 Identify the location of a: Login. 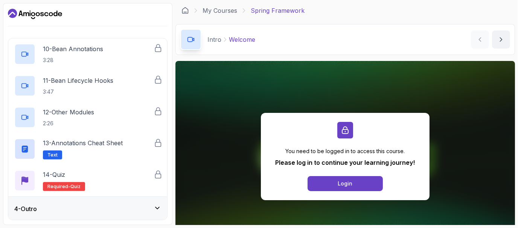
(345, 184).